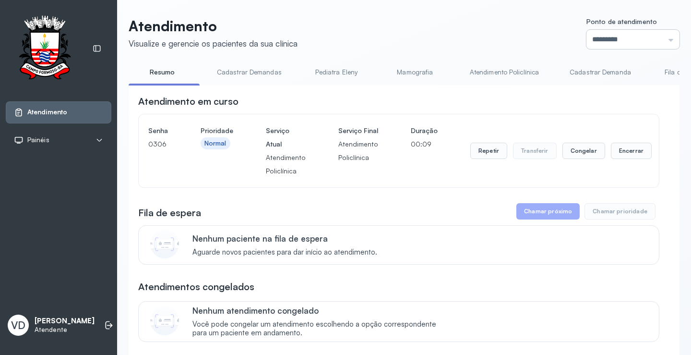 This screenshot has width=691, height=355. I want to click on a: Cadastrar Demandas, so click(249, 72).